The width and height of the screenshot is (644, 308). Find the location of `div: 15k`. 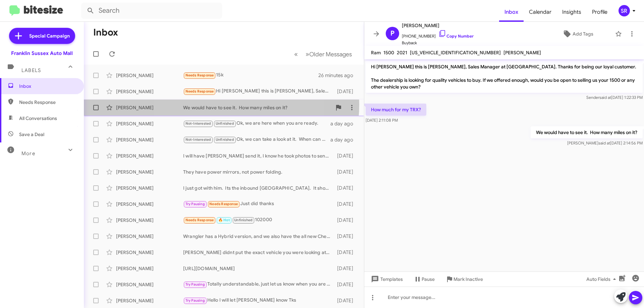

div: 15k is located at coordinates (250, 75).